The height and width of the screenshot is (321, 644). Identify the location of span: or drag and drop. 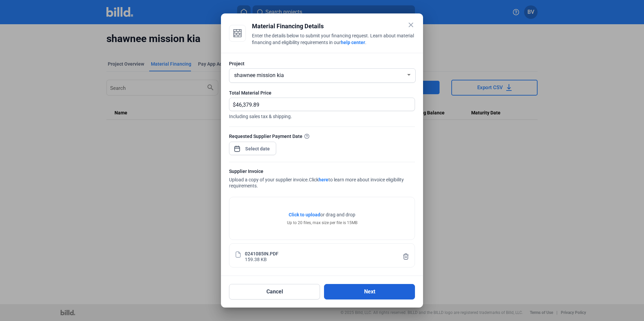
(338, 215).